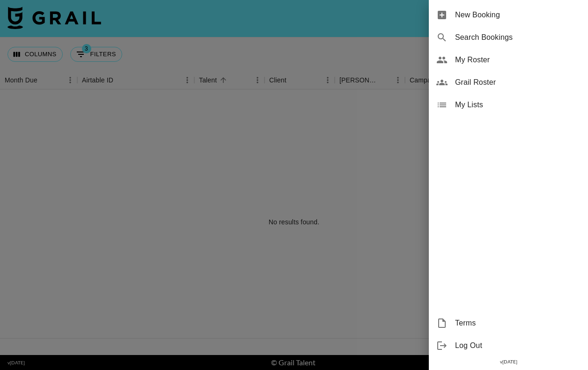  Describe the element at coordinates (518, 105) in the screenshot. I see `span: My Lists` at that location.